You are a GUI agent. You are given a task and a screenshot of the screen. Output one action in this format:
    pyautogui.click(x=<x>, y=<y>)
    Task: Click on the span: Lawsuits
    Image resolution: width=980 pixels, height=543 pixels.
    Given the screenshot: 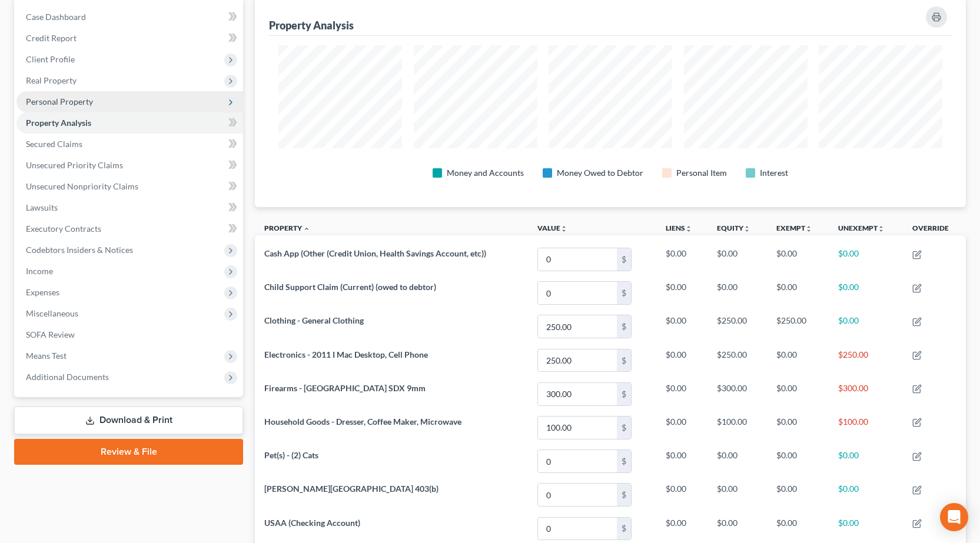 What is the action you would take?
    pyautogui.click(x=41, y=207)
    